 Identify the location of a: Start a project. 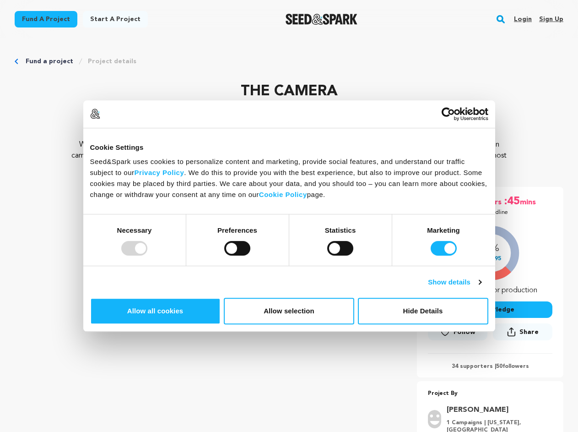
(115, 19).